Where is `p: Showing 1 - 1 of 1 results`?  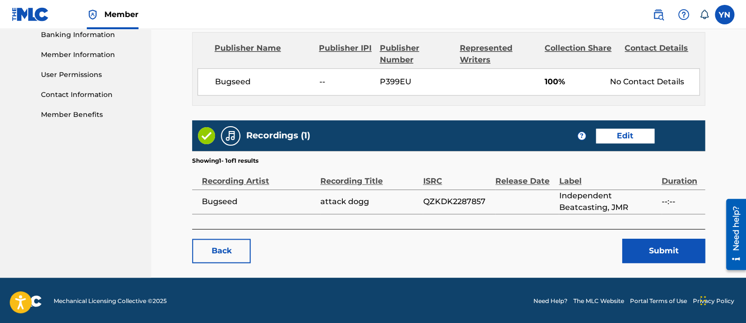 p: Showing 1 - 1 of 1 results is located at coordinates (225, 161).